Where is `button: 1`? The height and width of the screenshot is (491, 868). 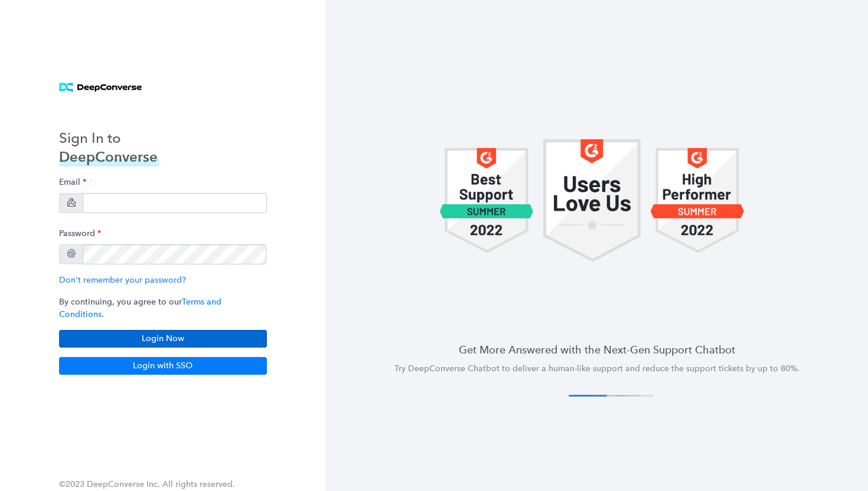
button: 1 is located at coordinates (588, 395).